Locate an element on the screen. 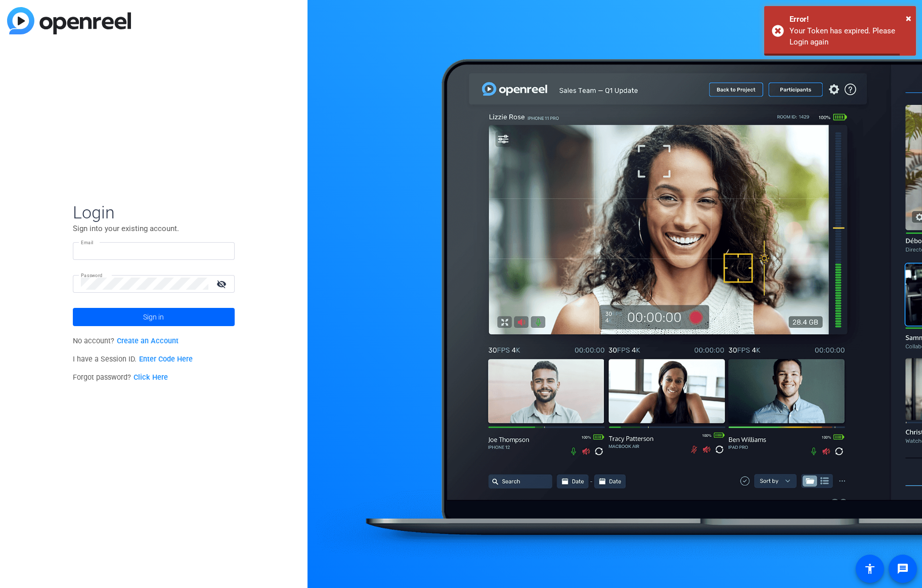 Image resolution: width=922 pixels, height=588 pixels. button: Close is located at coordinates (909, 18).